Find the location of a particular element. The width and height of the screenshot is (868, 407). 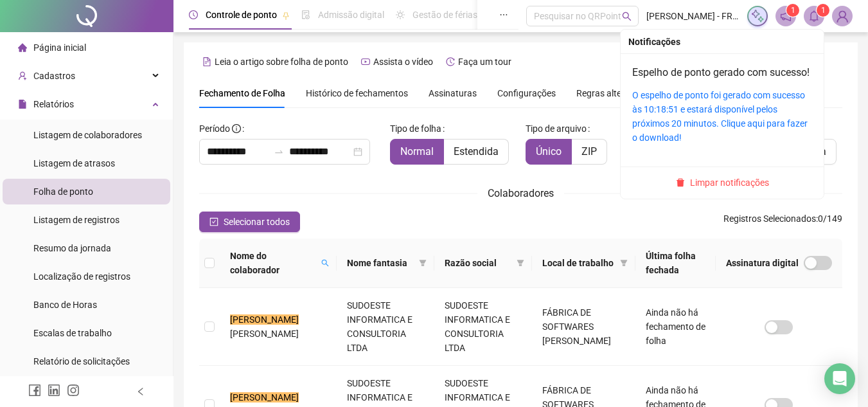

span: file-done is located at coordinates (306, 15).